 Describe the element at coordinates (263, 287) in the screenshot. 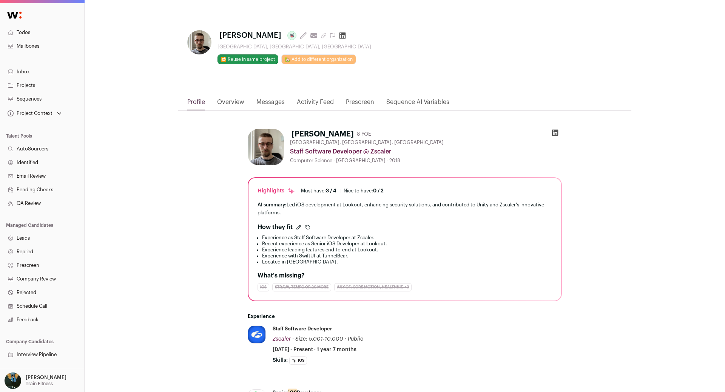

I see `div: iOS` at that location.